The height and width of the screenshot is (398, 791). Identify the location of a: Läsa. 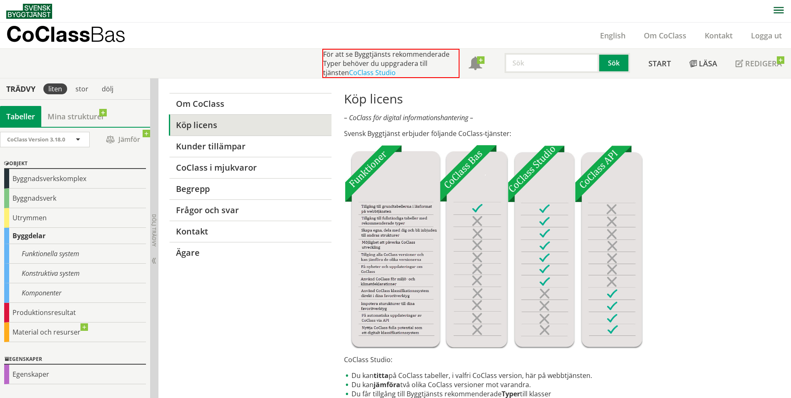
(703, 63).